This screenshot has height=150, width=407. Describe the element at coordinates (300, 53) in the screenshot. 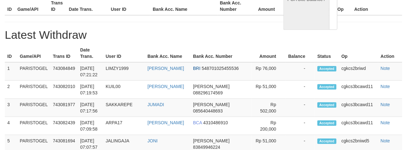

I see `th: Balance` at that location.